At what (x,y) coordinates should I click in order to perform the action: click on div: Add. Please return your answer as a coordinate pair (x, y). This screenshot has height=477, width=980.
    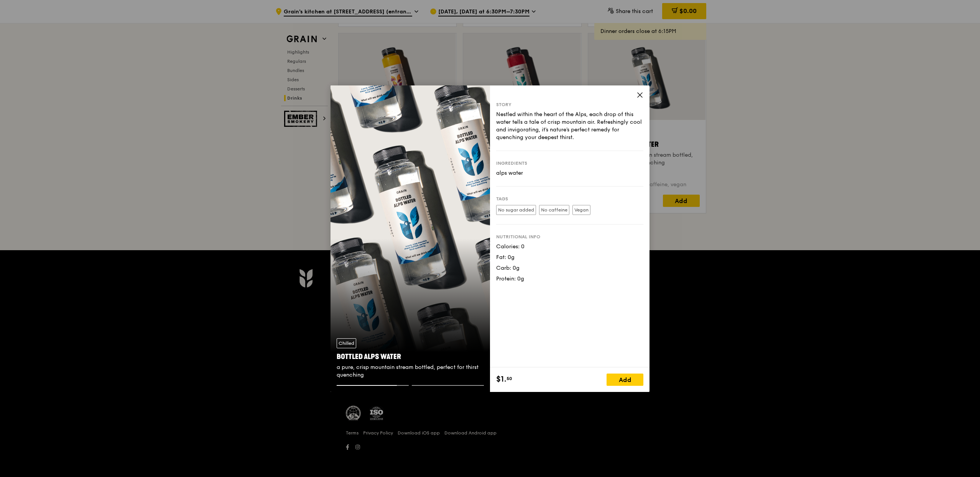
    Looking at the image, I should click on (625, 380).